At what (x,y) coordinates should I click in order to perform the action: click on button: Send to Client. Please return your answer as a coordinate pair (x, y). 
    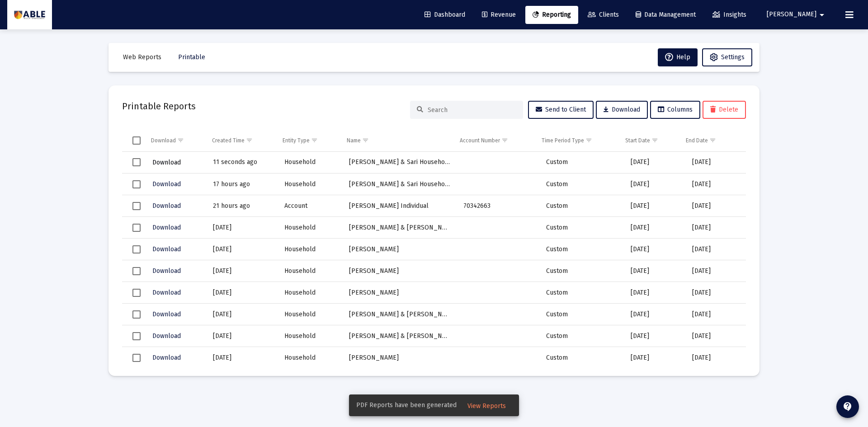
    Looking at the image, I should click on (560, 110).